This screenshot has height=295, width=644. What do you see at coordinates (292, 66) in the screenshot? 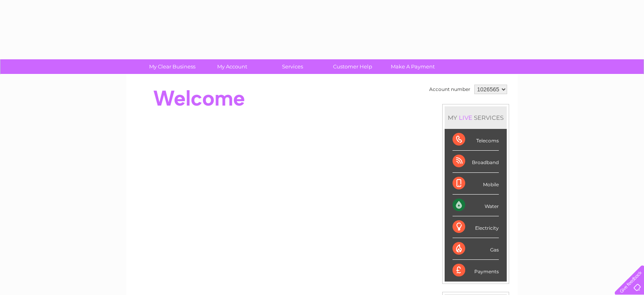
I see `a: Services` at bounding box center [292, 66].